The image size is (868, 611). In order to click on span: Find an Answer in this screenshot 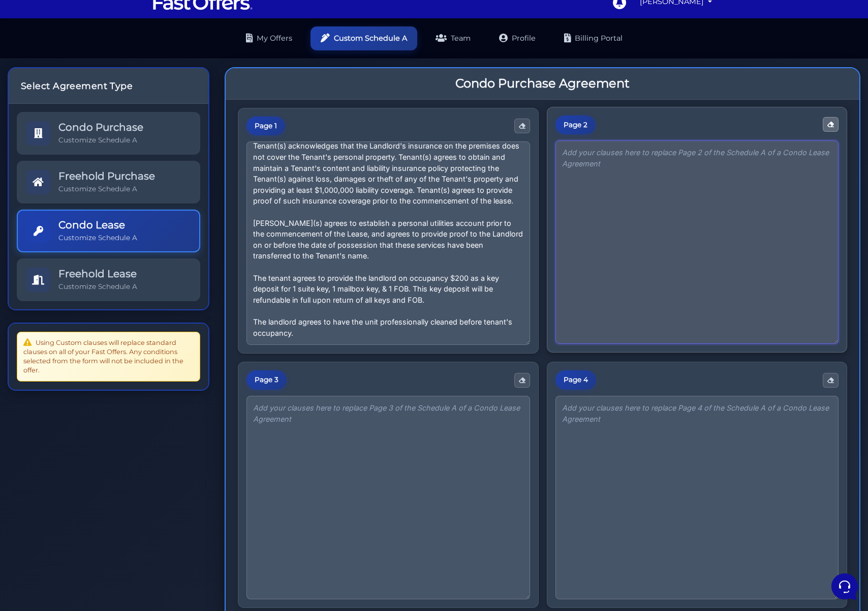, I will do `click(43, 146)`.